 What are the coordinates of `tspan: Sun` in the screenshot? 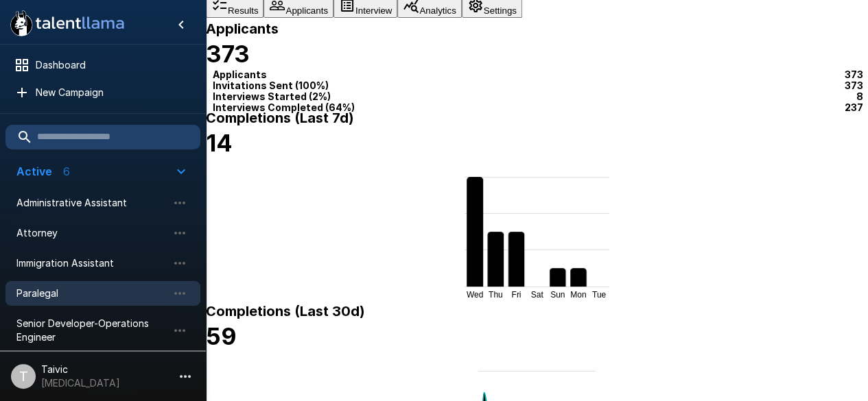 It's located at (557, 295).